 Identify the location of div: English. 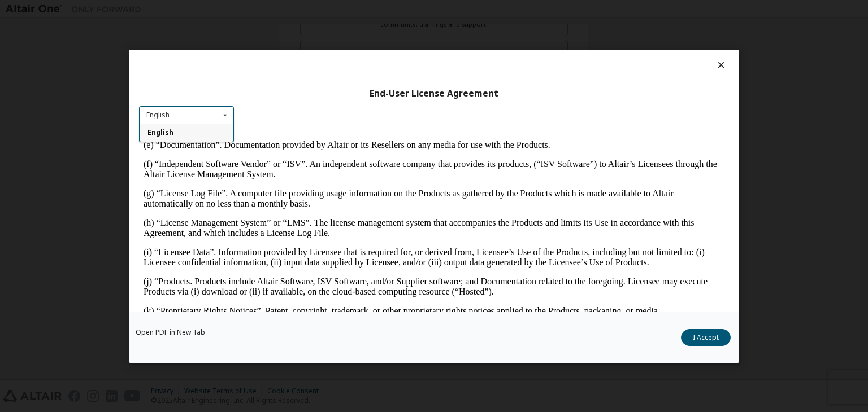
(158, 116).